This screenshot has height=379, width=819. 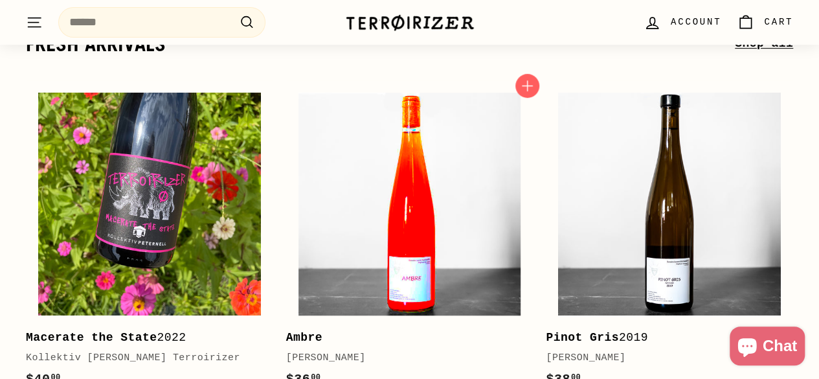 I want to click on inbox-online-store-chat: Shopify online store chat, so click(x=768, y=347).